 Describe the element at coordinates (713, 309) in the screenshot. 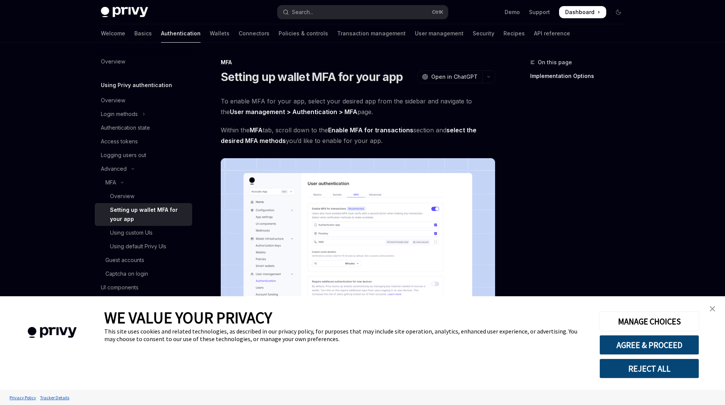

I see `img: close banner` at that location.